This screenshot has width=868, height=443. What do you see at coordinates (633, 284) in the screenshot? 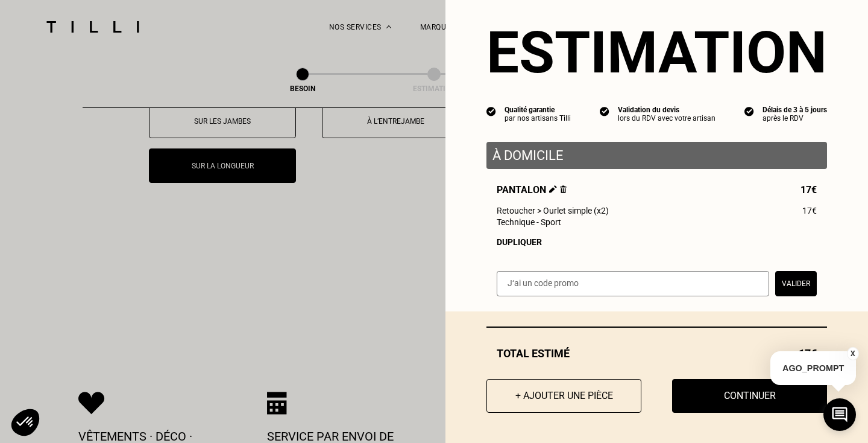
I see `input: J‘ai un code promo` at bounding box center [633, 284].